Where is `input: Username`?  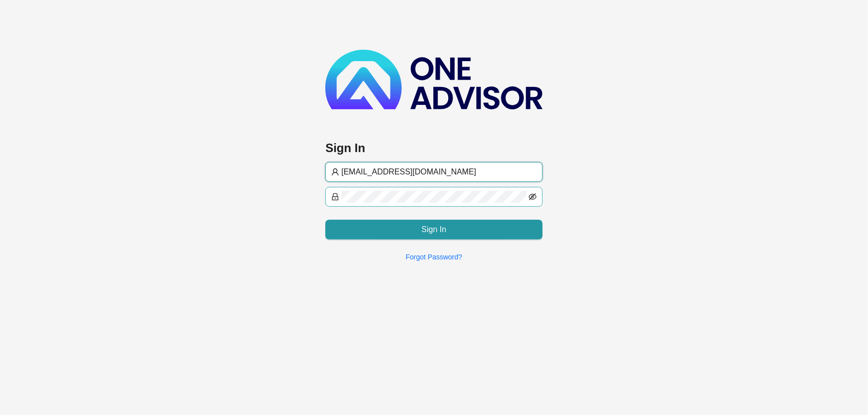 input: Username is located at coordinates (439, 172).